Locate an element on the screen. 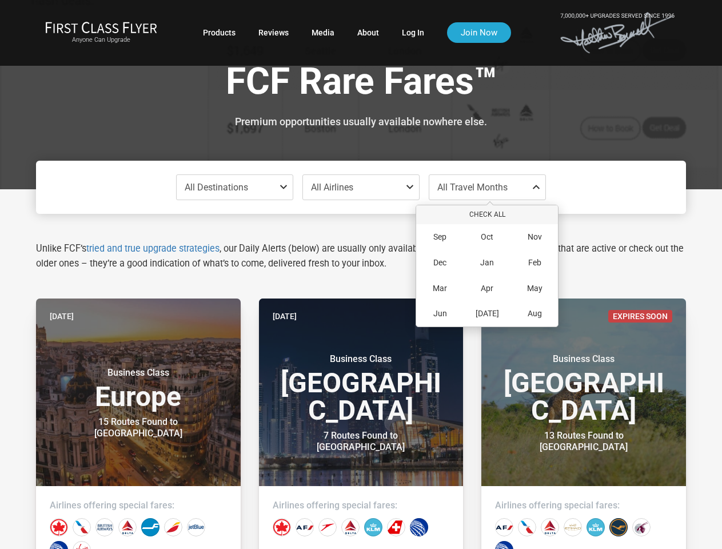 The image size is (722, 549). span: Sep is located at coordinates (440, 237).